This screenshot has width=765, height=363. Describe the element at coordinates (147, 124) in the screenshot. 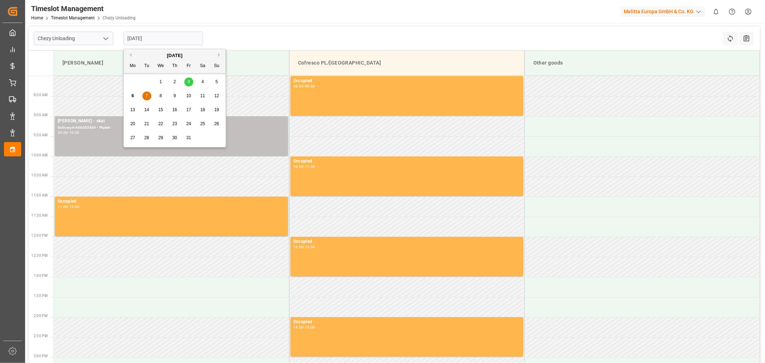

I see `div: Choose Tuesday, October 21st, 2025` at that location.